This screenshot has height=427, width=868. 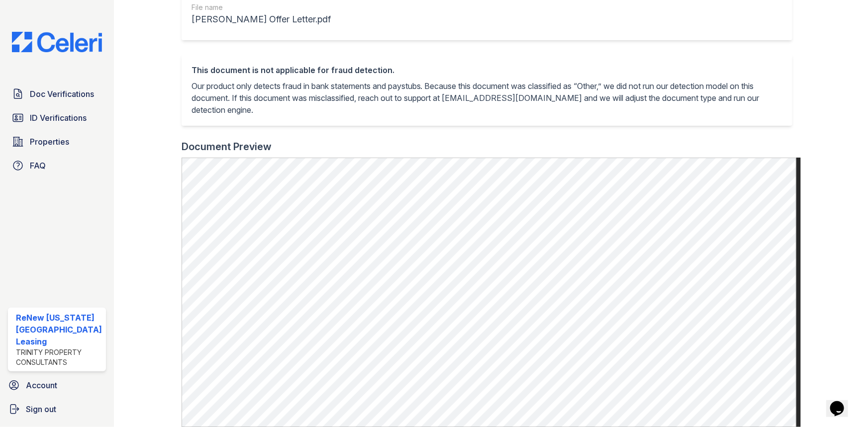 What do you see at coordinates (57, 118) in the screenshot?
I see `a: ID Verifications` at bounding box center [57, 118].